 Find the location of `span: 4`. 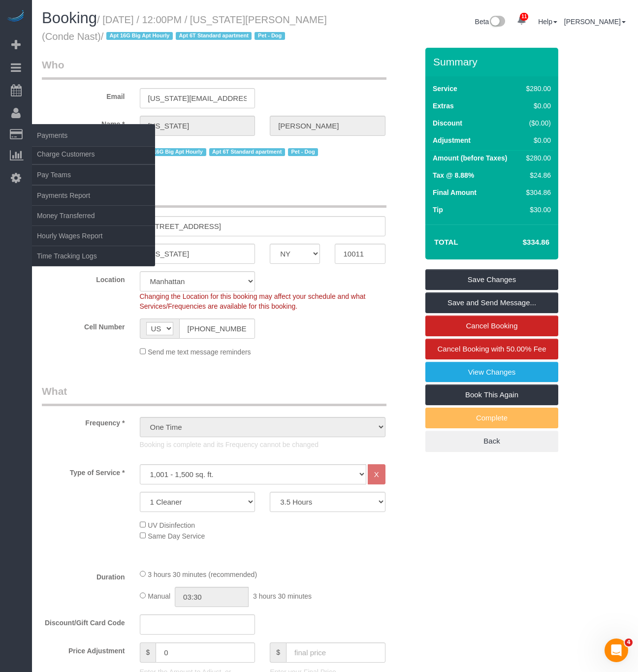

span: 4 is located at coordinates (629, 643).